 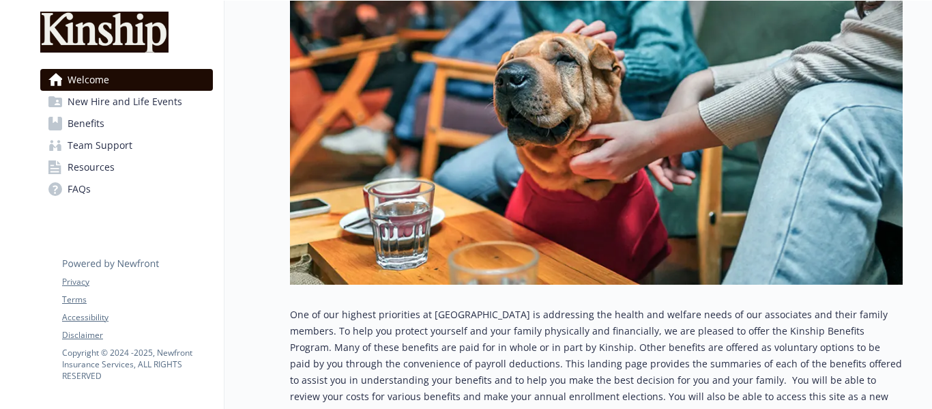 I want to click on a: Privacy, so click(x=137, y=282).